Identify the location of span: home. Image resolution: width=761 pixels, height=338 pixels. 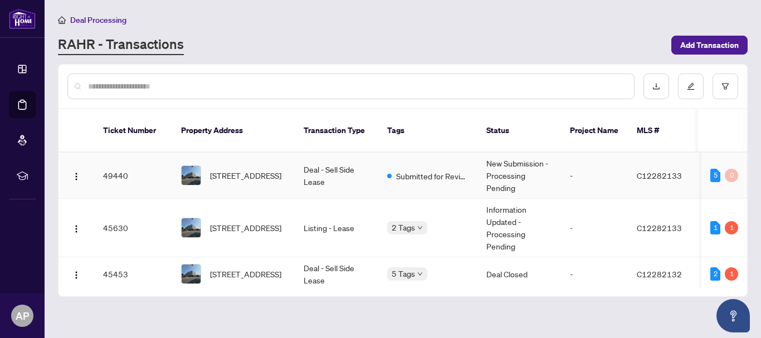
(62, 20).